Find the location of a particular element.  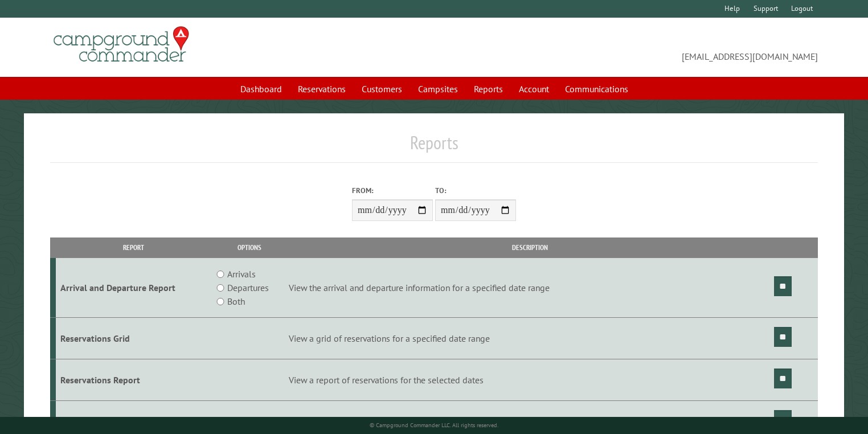

label: From: is located at coordinates (392, 190).